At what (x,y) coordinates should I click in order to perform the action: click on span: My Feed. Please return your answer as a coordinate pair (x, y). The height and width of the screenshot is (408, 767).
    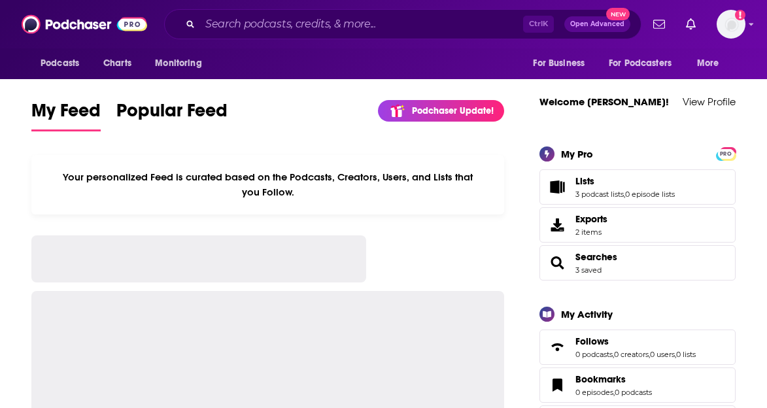
    Looking at the image, I should click on (66, 114).